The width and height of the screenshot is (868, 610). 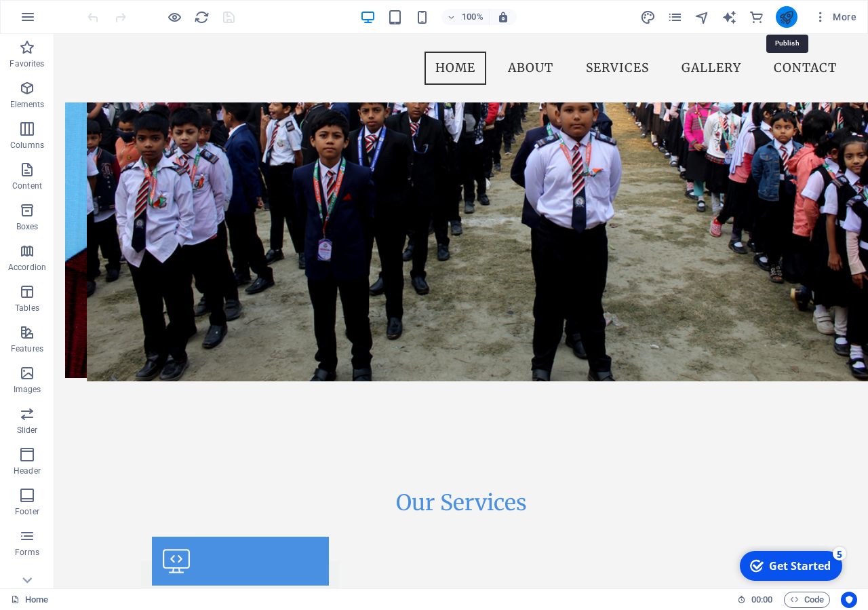 What do you see at coordinates (27, 186) in the screenshot?
I see `p: Content` at bounding box center [27, 186].